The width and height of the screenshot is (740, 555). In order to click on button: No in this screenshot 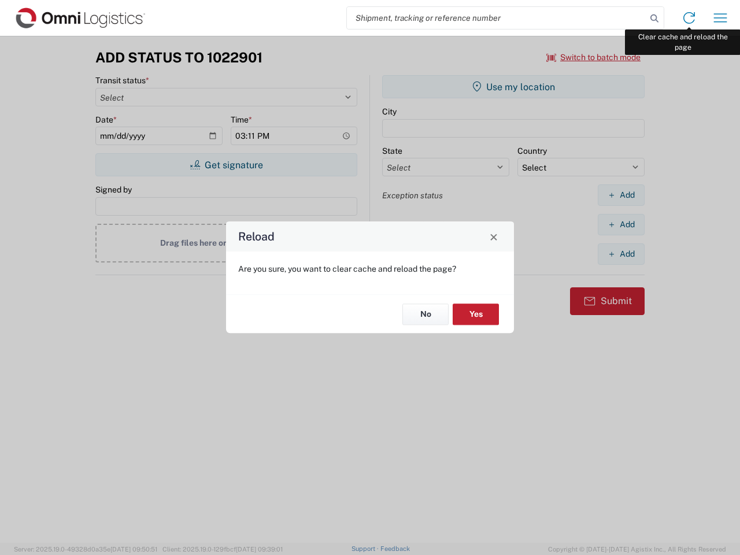, I will do `click(425, 314)`.